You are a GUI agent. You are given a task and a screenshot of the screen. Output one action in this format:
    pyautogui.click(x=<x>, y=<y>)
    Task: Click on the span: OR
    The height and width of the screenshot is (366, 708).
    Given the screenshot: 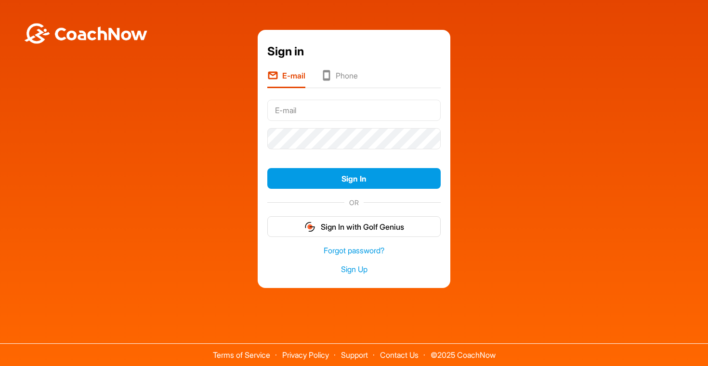 What is the action you would take?
    pyautogui.click(x=354, y=202)
    